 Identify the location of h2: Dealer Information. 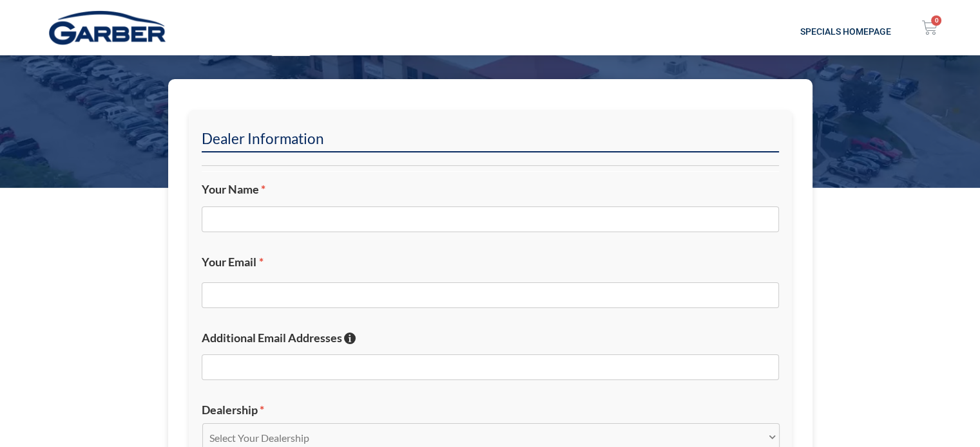
(490, 141).